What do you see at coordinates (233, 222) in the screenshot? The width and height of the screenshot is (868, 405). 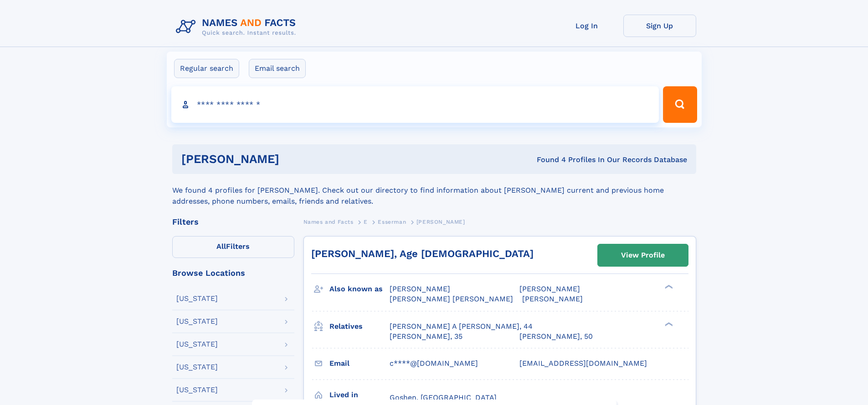 I see `div: Filters` at bounding box center [233, 222].